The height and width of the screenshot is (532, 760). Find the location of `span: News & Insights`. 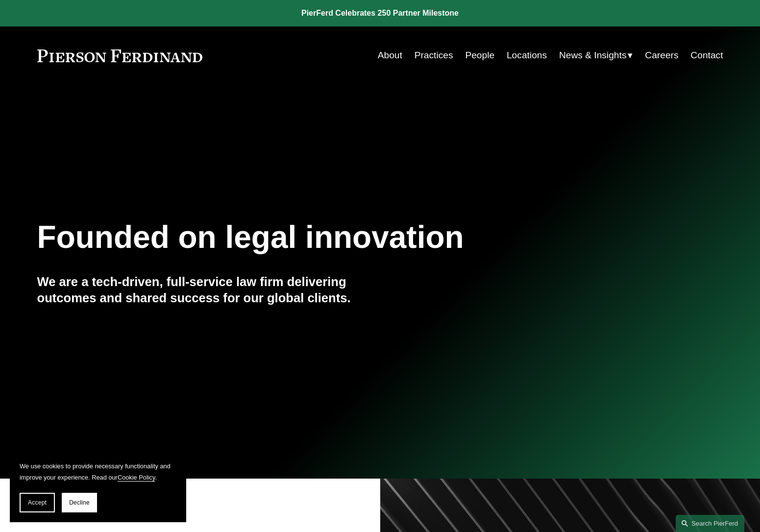

span: News & Insights is located at coordinates (593, 56).